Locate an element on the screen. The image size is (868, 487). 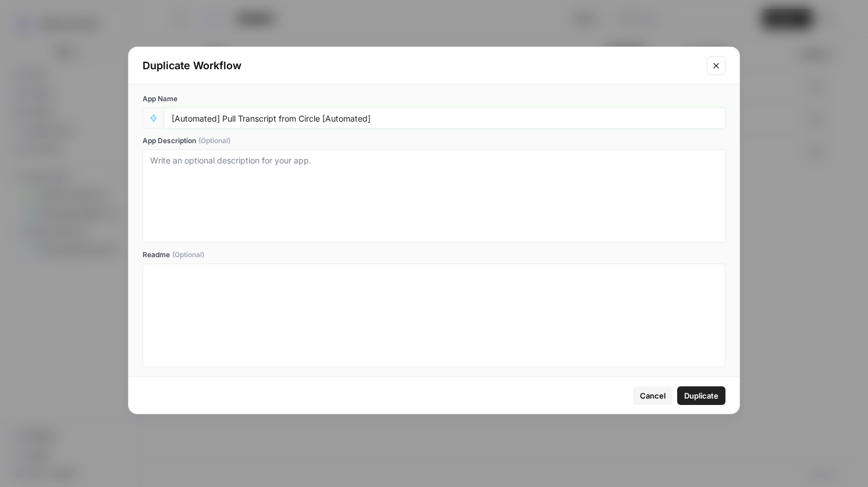
div: Duplicate Workflow is located at coordinates (421, 66).